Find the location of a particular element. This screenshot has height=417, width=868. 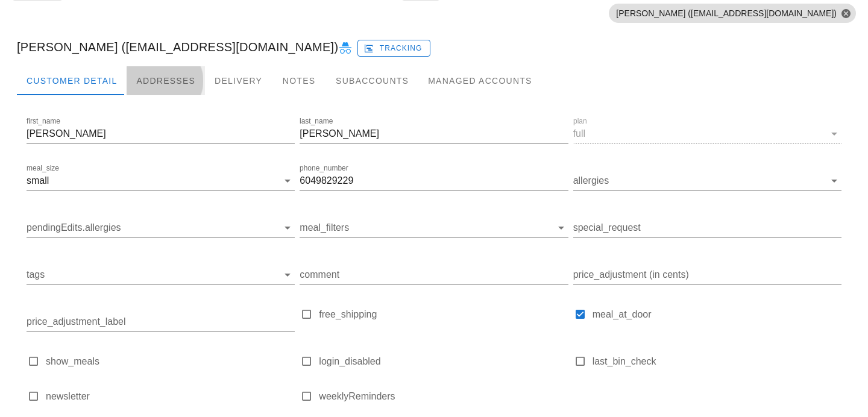

div: tags is located at coordinates (160, 275).